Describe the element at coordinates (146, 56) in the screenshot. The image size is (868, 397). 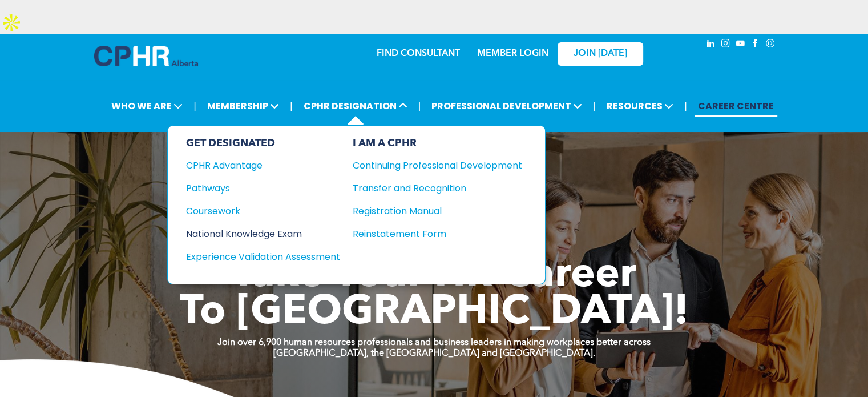
I see `img: A blue and white logo for cp alberta` at that location.